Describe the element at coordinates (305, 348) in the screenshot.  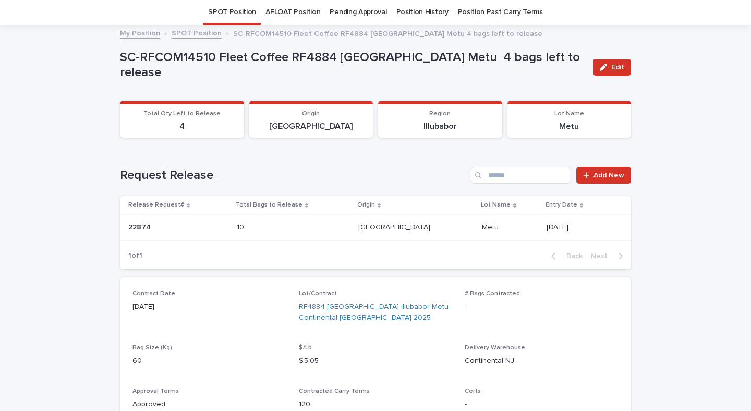
I see `span: $/Lb` at that location.